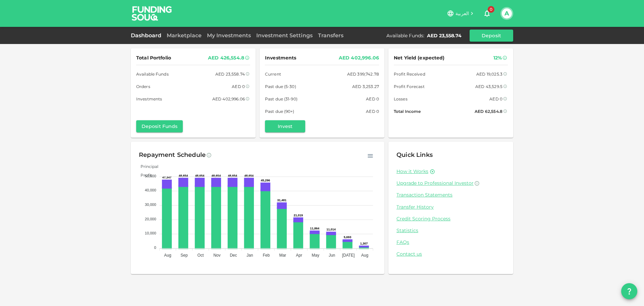 The height and width of the screenshot is (306, 644). I want to click on div: 12%, so click(498, 58).